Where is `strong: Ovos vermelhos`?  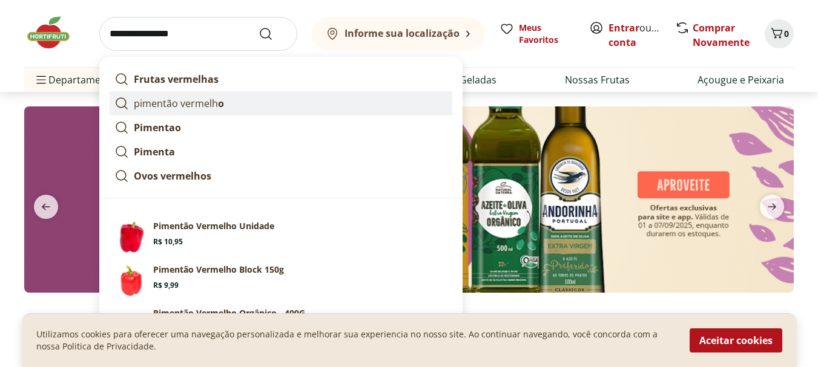 strong: Ovos vermelhos is located at coordinates (173, 176).